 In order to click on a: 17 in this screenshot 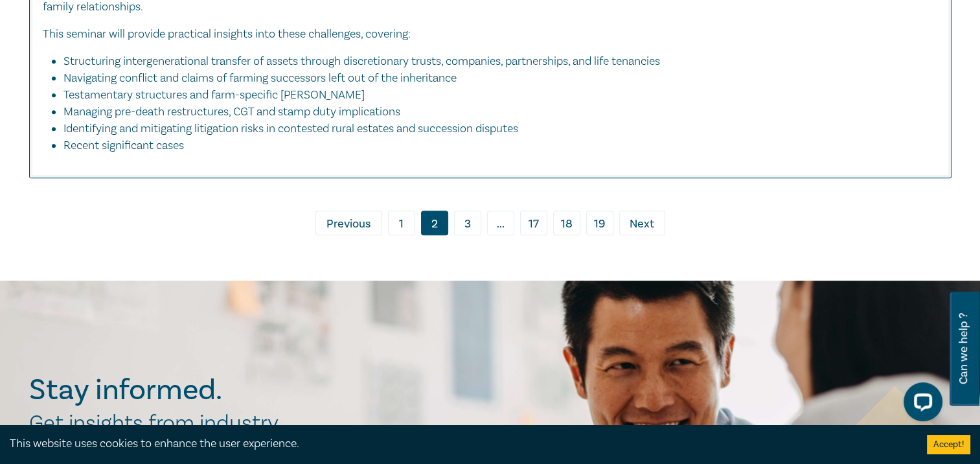, I will do `click(534, 223)`.